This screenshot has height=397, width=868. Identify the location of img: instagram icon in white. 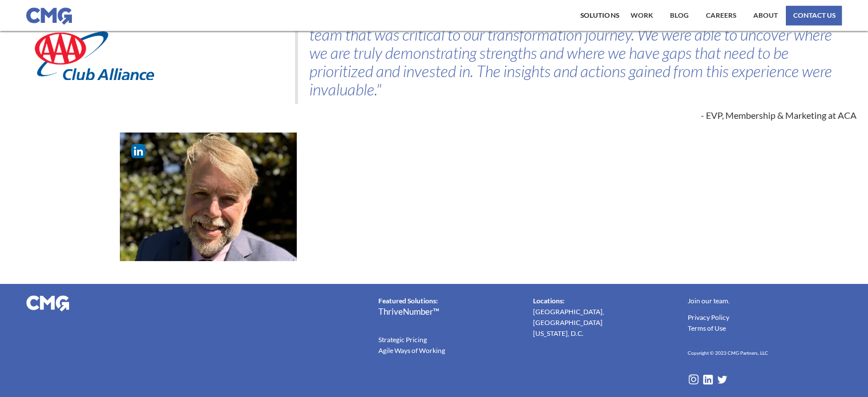
(694, 379).